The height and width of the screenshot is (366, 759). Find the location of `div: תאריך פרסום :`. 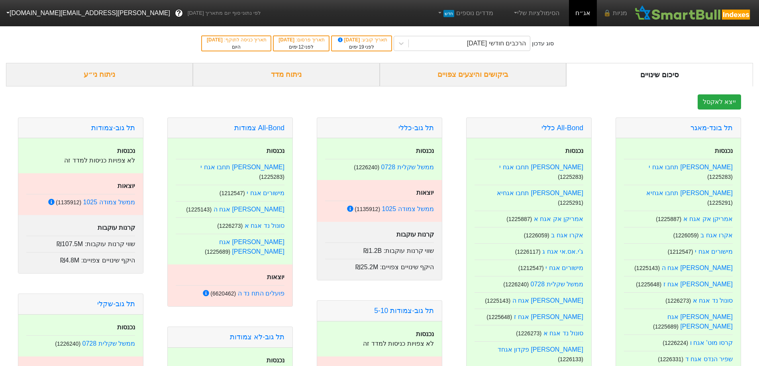

div: תאריך פרסום : is located at coordinates (301, 40).